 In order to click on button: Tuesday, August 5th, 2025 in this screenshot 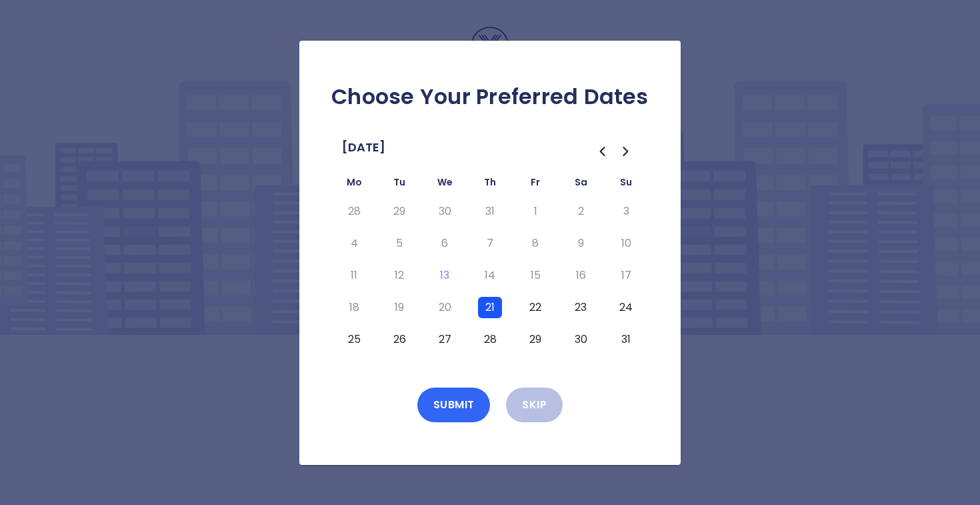, I will do `click(399, 243)`.